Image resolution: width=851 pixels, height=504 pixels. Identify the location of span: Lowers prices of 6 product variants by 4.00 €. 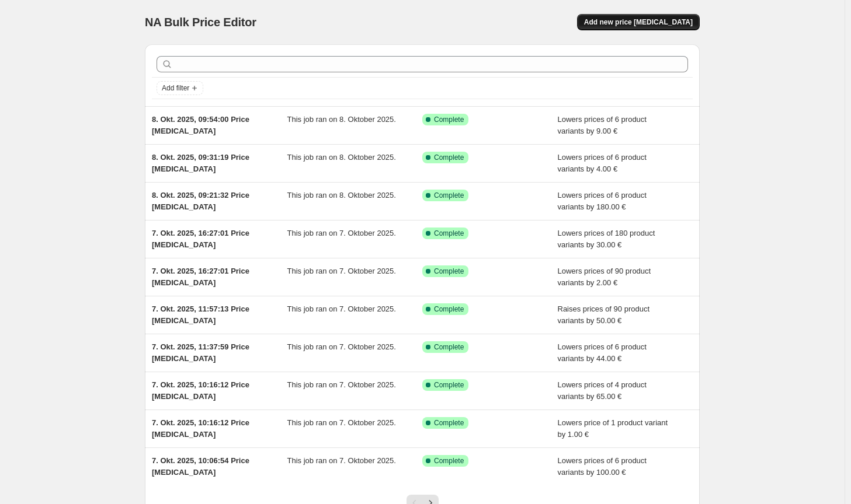
(602, 163).